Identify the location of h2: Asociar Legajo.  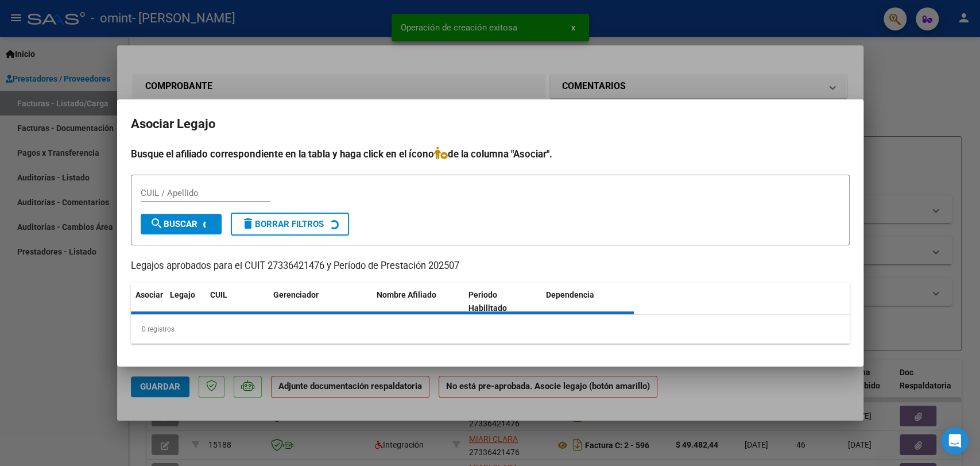
(490, 124).